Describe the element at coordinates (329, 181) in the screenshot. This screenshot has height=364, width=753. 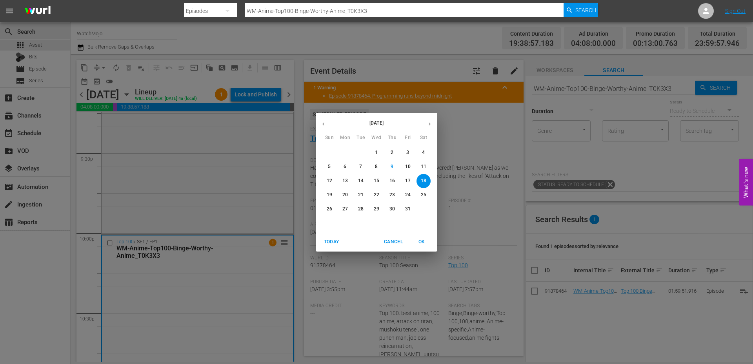
I see `p: 12` at that location.